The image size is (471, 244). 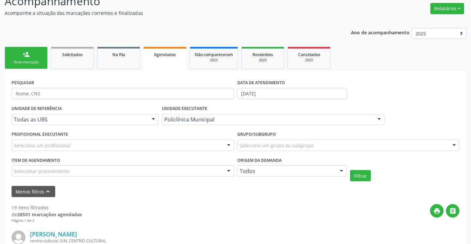 I want to click on div: 19 itens filtrados, so click(x=47, y=207).